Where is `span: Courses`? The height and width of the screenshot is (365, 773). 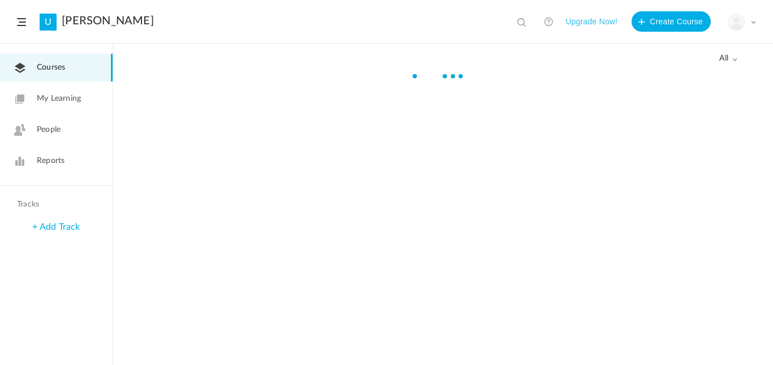
span: Courses is located at coordinates (51, 67).